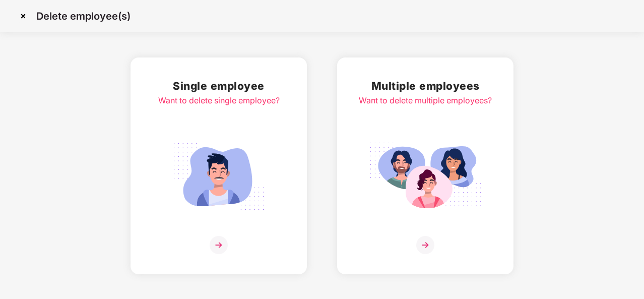 This screenshot has width=644, height=299. What do you see at coordinates (23, 16) in the screenshot?
I see `img: svg+xml;base64,PHN2ZyBpZD0iQ3Jvc3MtMzJ4MzIiIHhtbG5zPSJodHRwOi8vd3d3LnczLm9yZy8yMDAwL3N2ZyIgd2lkdG...` at bounding box center [23, 16].